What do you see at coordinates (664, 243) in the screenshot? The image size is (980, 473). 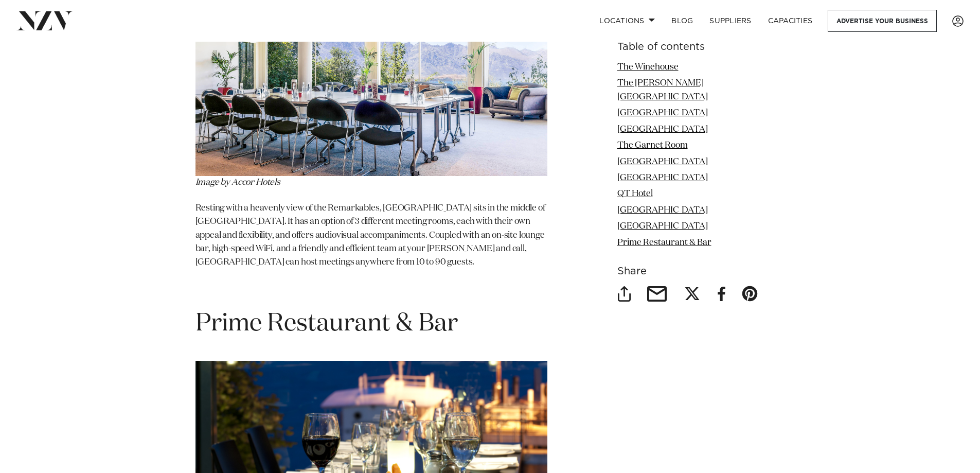 I see `a: Prime Restaurant & Bar` at bounding box center [664, 243].